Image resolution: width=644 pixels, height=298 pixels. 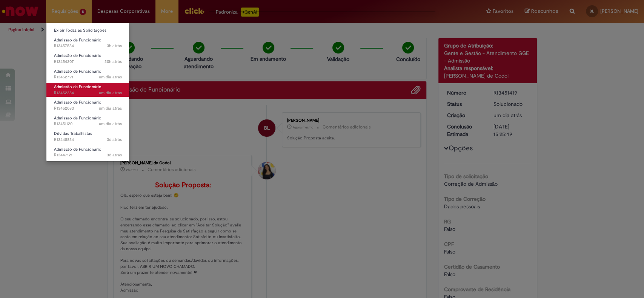 I want to click on span: R13452384, so click(x=88, y=93).